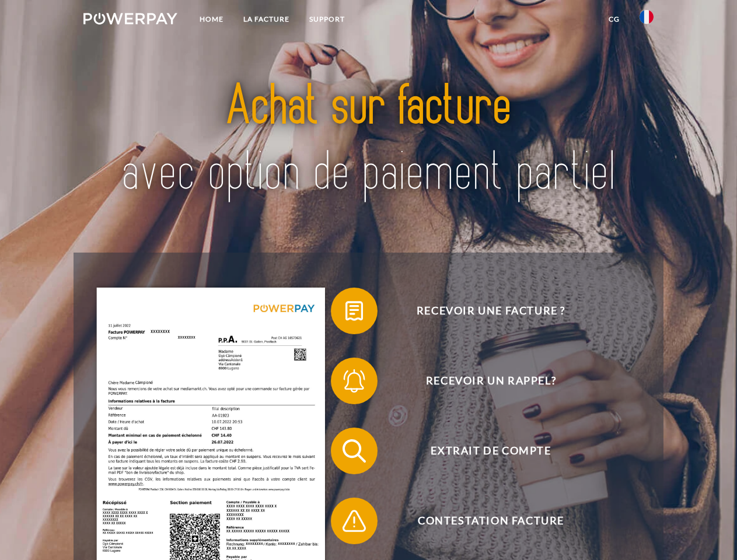 This screenshot has height=560, width=737. What do you see at coordinates (483, 451) in the screenshot?
I see `a: Extrait de compte` at bounding box center [483, 451].